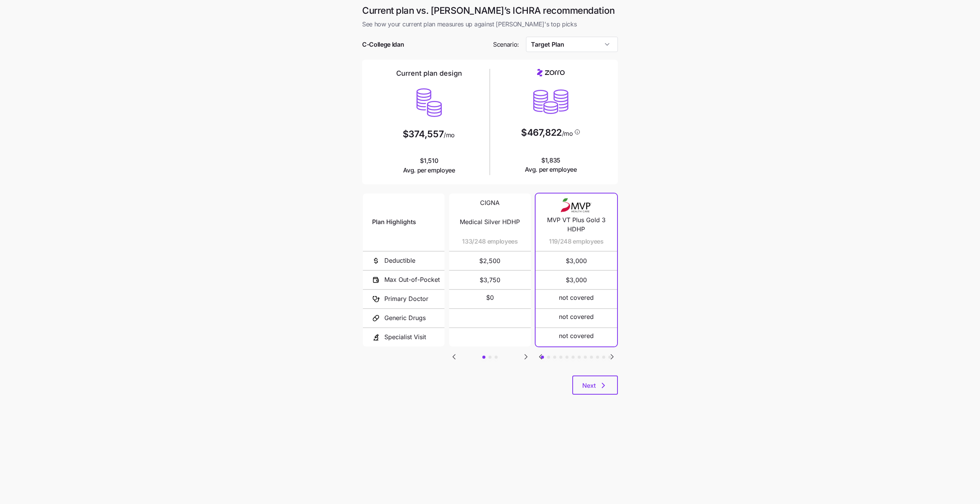 The width and height of the screenshot is (980, 504). What do you see at coordinates (405, 318) in the screenshot?
I see `span: Generic Drugs` at bounding box center [405, 318].